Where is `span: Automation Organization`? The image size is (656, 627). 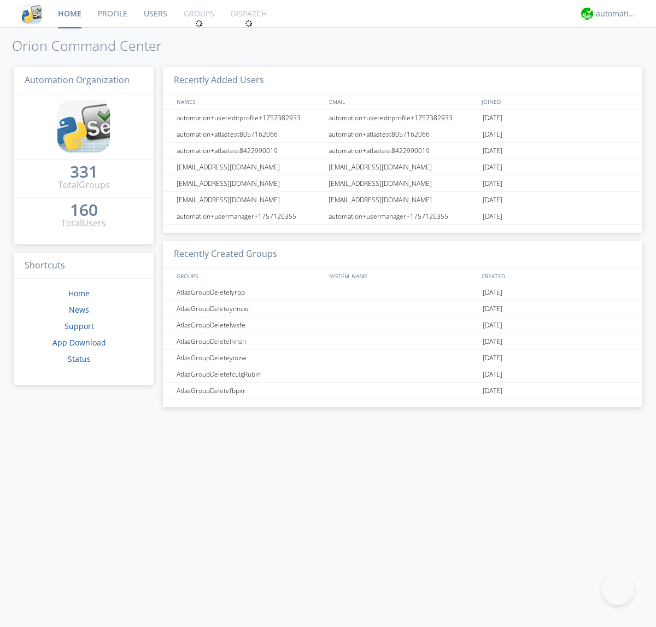
span: Automation Organization is located at coordinates (77, 80).